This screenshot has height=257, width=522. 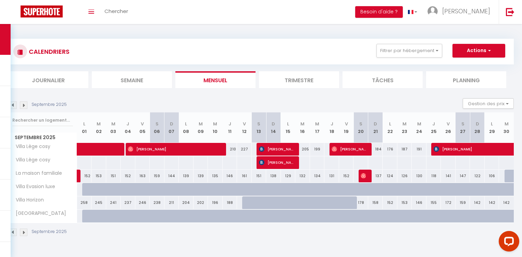 What do you see at coordinates (404, 176) in the screenshot?
I see `div: 126` at bounding box center [404, 176].